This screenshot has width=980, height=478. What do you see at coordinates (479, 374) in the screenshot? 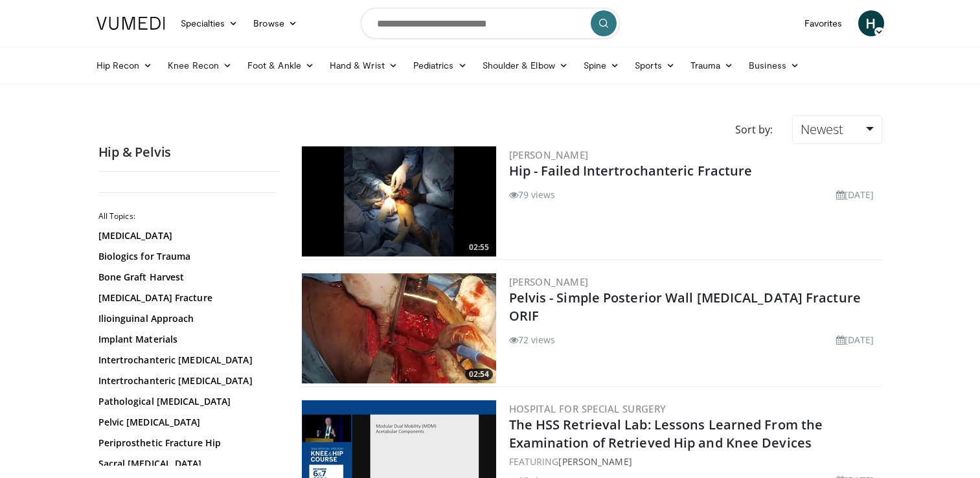
I see `span: 02:54` at bounding box center [479, 374].